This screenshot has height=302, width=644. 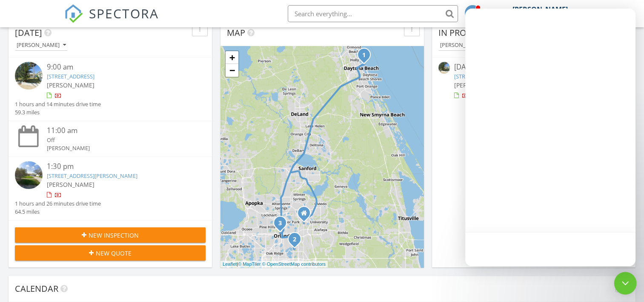 I want to click on div: 46 S Oleander Ave, Daytona Beach, FL 32118, so click(x=366, y=57).